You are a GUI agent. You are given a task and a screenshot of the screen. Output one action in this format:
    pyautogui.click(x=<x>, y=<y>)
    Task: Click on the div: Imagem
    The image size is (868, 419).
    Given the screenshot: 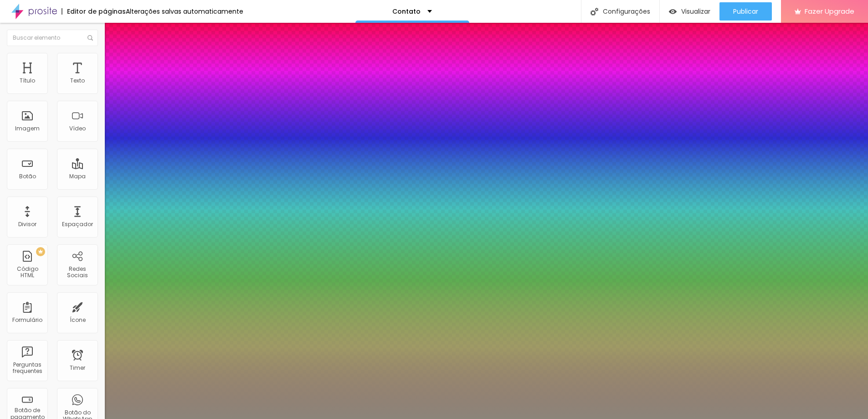 What is the action you would take?
    pyautogui.click(x=28, y=129)
    